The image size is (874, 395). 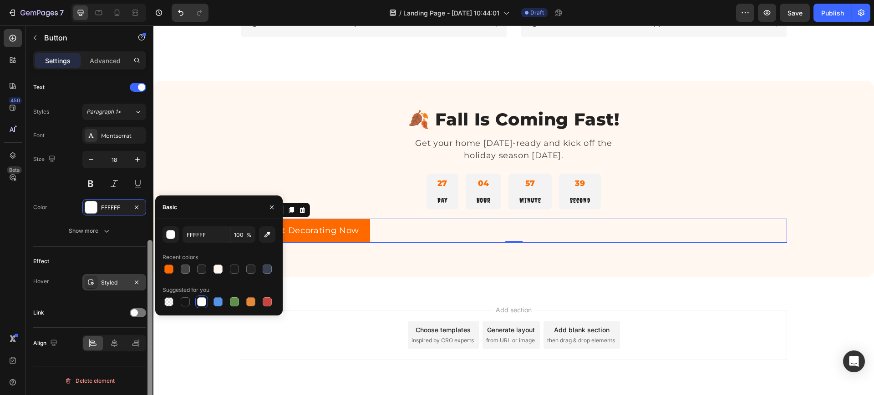 What do you see at coordinates (105, 61) in the screenshot?
I see `p: Advanced` at bounding box center [105, 61].